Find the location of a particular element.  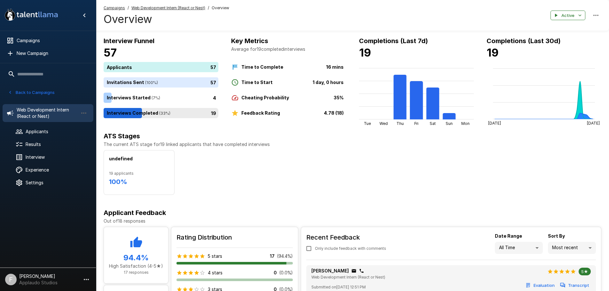

button: Transcript is located at coordinates (575, 285).